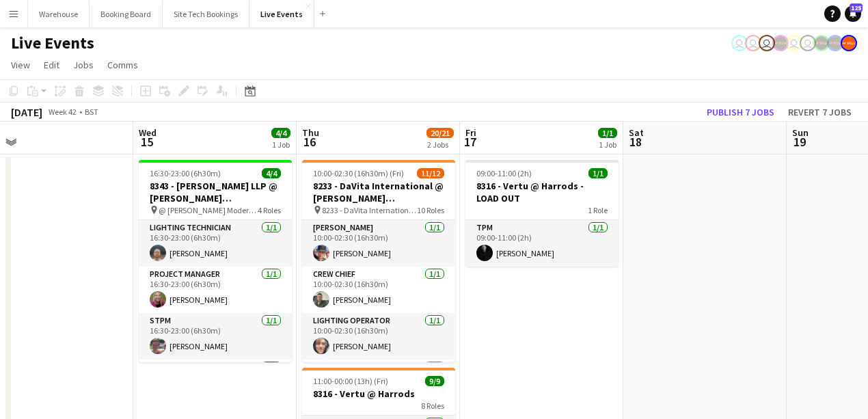 This screenshot has height=419, width=868. What do you see at coordinates (504, 173) in the screenshot?
I see `span: 09:00-11:00 (2h)` at bounding box center [504, 173].